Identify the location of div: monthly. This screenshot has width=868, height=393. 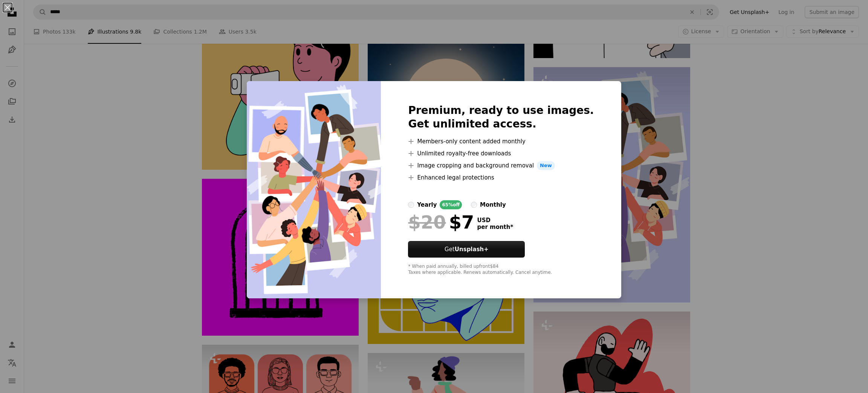
(493, 205).